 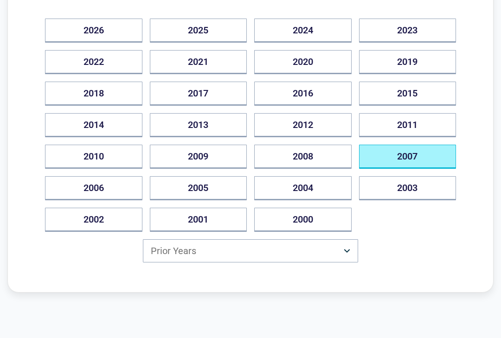 What do you see at coordinates (303, 31) in the screenshot?
I see `button: 2024` at bounding box center [303, 31].